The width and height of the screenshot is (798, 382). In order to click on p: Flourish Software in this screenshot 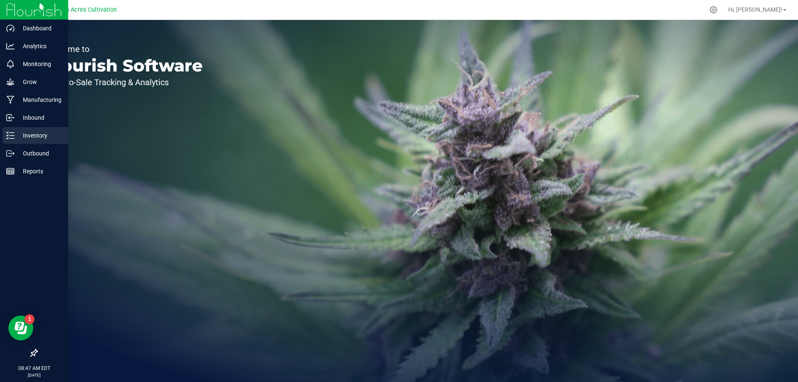, I will do `click(124, 66)`.